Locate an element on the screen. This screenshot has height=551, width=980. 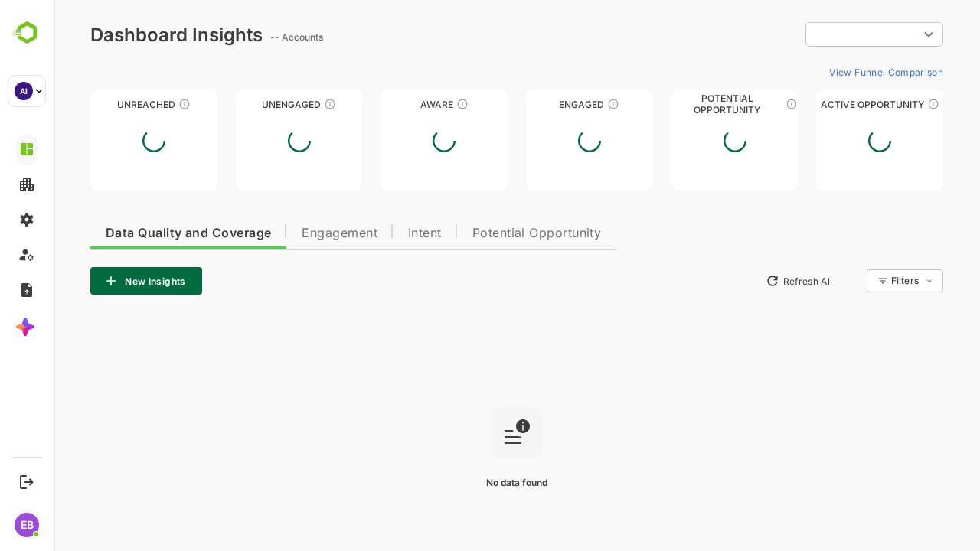
div: Unreached is located at coordinates (100, 104).